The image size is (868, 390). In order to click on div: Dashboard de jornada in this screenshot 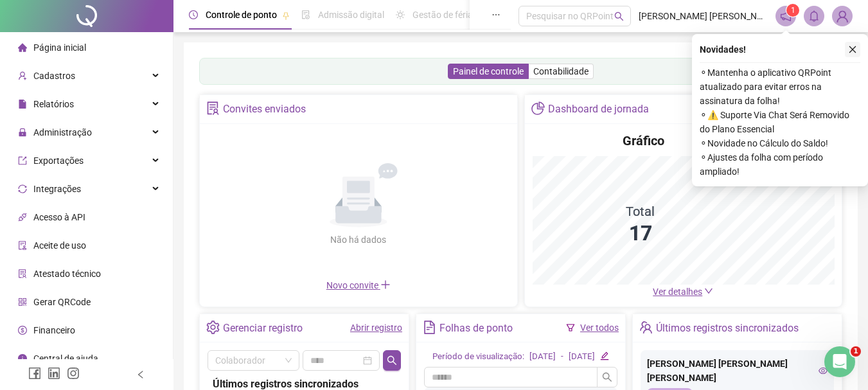, I will do `click(598, 109)`.